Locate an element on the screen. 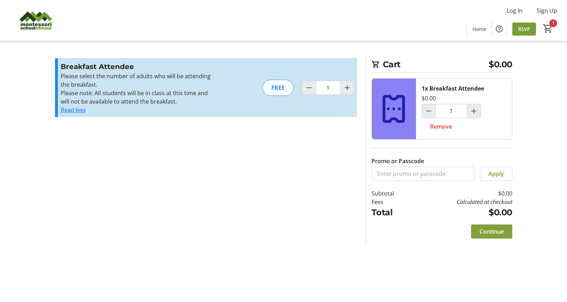 This screenshot has width=567, height=302. button: Continue is located at coordinates (491, 232).